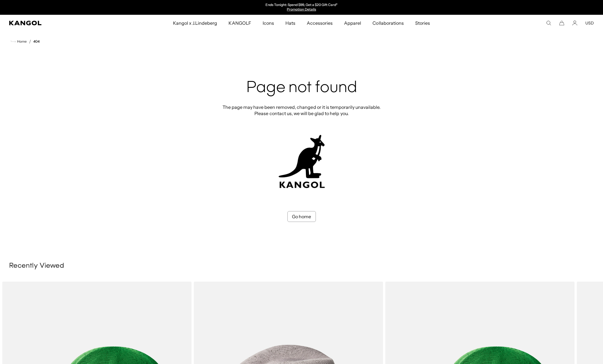 This screenshot has width=603, height=364. What do you see at coordinates (562, 23) in the screenshot?
I see `button: Cart` at bounding box center [562, 23].